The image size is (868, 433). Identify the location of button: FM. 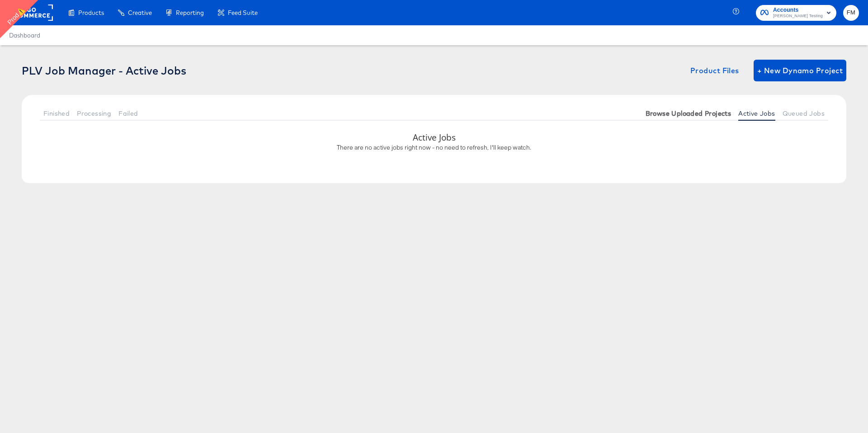
(851, 13).